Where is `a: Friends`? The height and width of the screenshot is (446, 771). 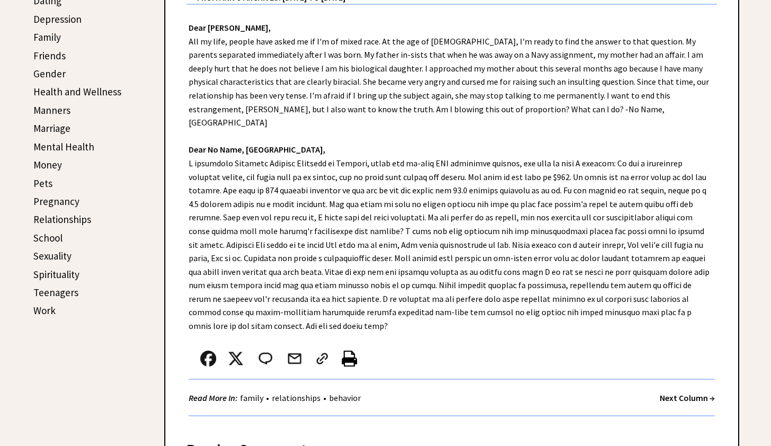 a: Friends is located at coordinates (49, 56).